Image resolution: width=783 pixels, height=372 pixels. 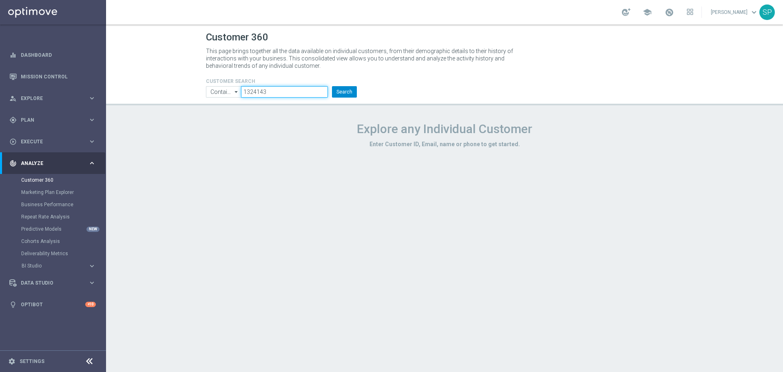 I want to click on i: track_changes, so click(x=13, y=163).